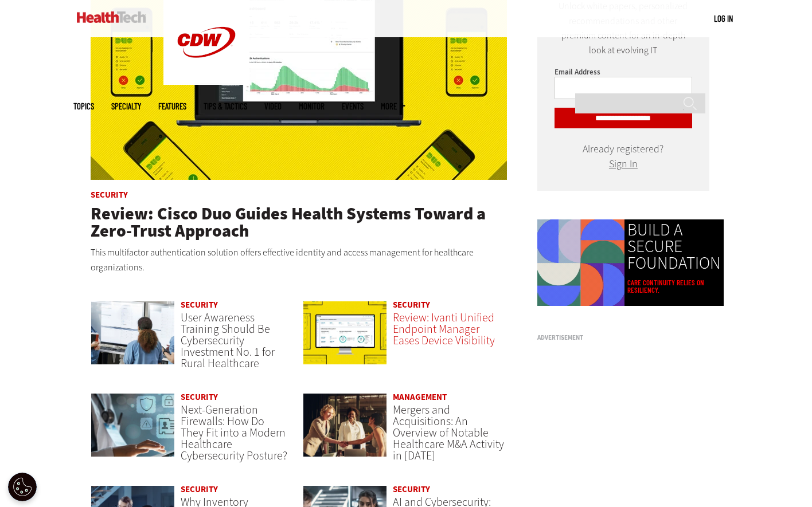  What do you see at coordinates (172, 106) in the screenshot?
I see `a: Features` at bounding box center [172, 106].